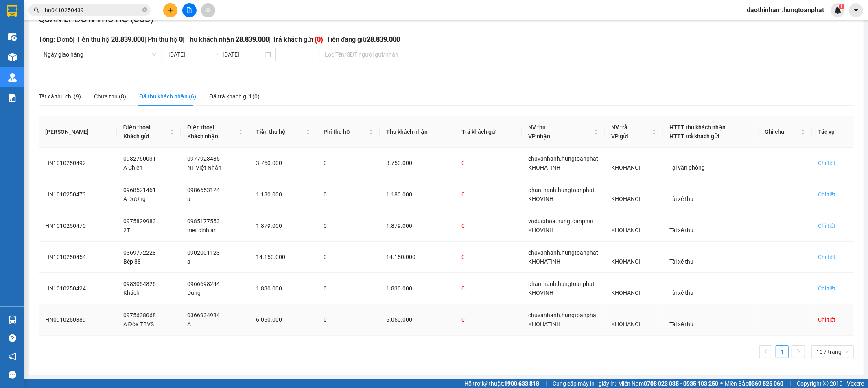 This screenshot has height=388, width=868. What do you see at coordinates (243, 54) in the screenshot?
I see `input: Ngày kết thúc` at bounding box center [243, 54].